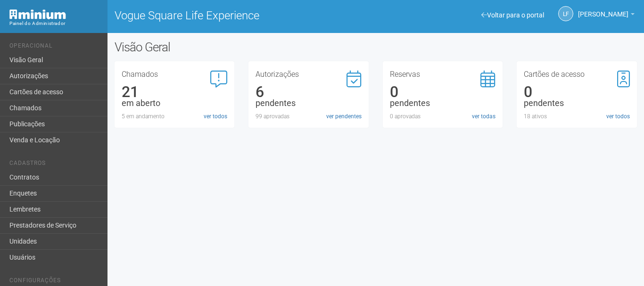 This screenshot has height=286, width=644. Describe the element at coordinates (241, 15) in the screenshot. I see `h1: Vogue Square Life Experience` at that location.